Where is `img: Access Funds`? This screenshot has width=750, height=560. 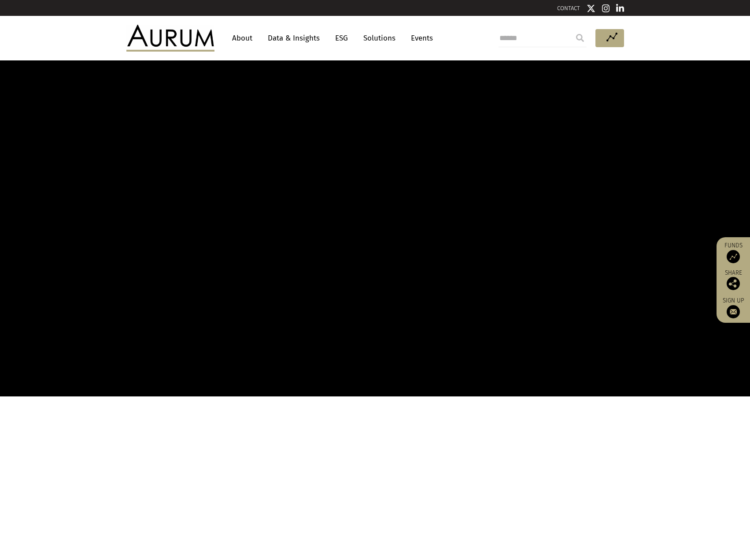
img: Access Funds is located at coordinates (734, 257).